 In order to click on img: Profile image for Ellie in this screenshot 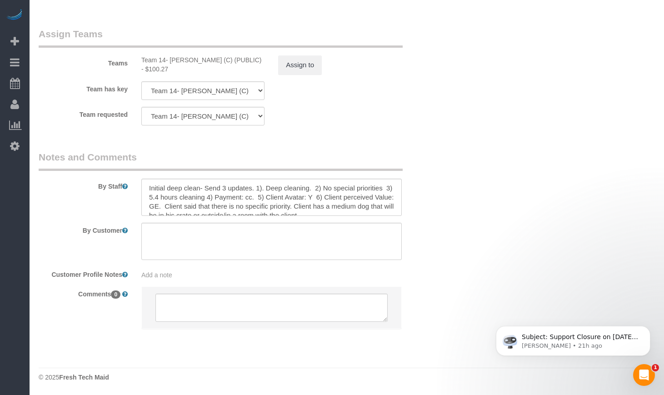, I will do `click(28, 35)`.